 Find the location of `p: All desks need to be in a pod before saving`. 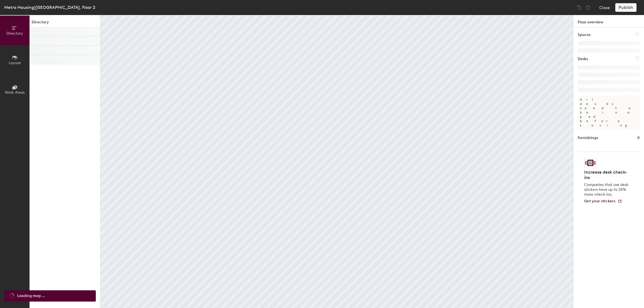

p: All desks need to be in a pod before saving is located at coordinates (609, 112).